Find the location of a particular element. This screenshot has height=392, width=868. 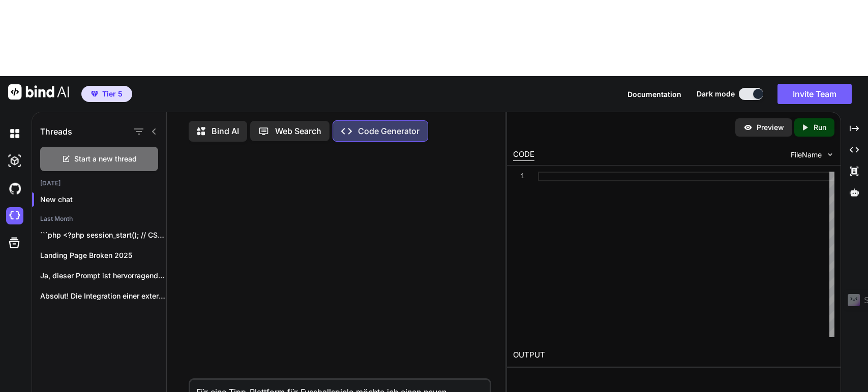

div: CODE is located at coordinates (524, 155).